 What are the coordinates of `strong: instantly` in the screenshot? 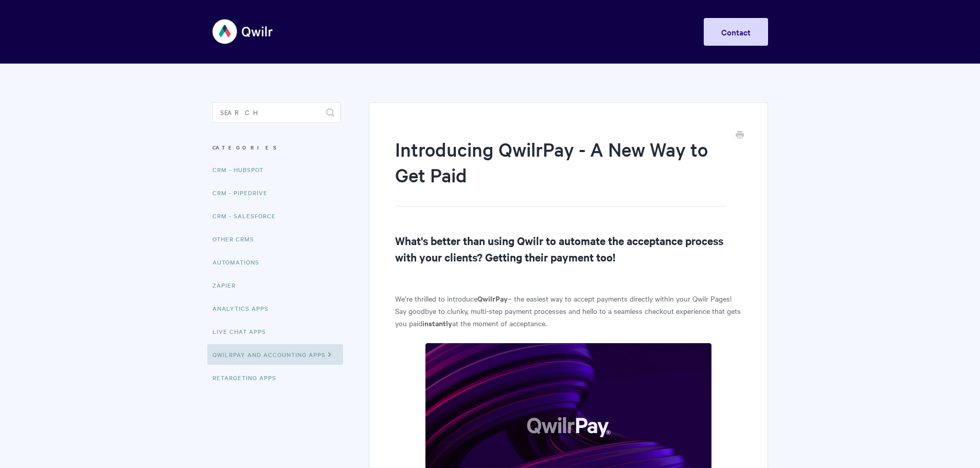 It's located at (437, 323).